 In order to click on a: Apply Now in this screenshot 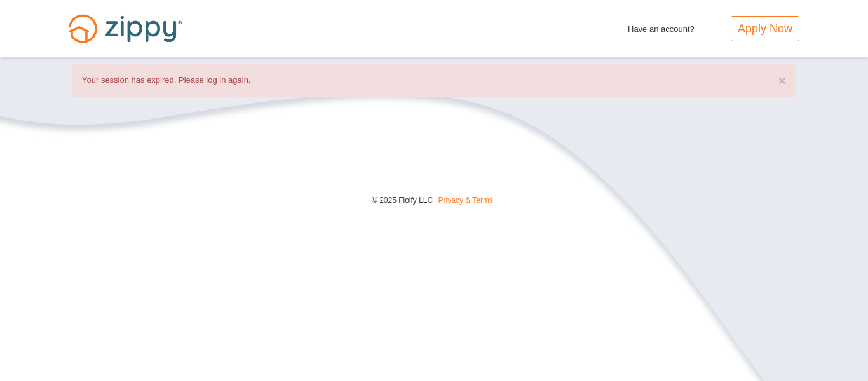, I will do `click(764, 29)`.